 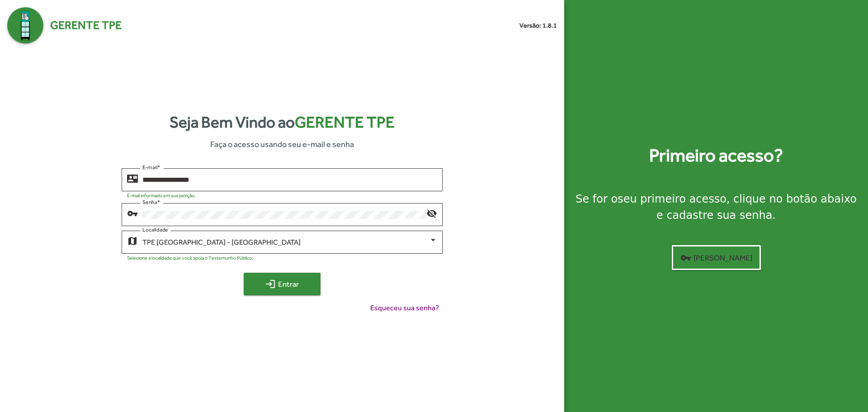 I want to click on mat-icon: contact_mail, so click(x=132, y=178).